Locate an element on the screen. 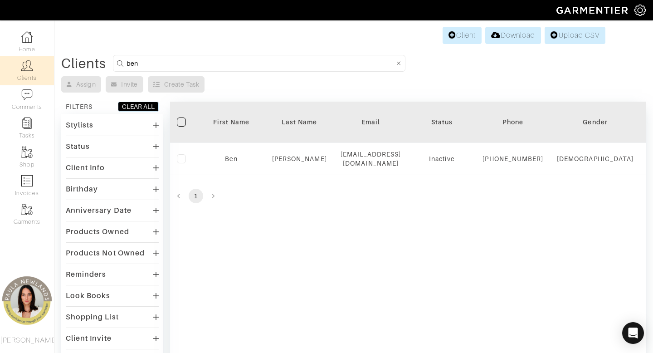  div: Products Not Owned is located at coordinates (105, 253).